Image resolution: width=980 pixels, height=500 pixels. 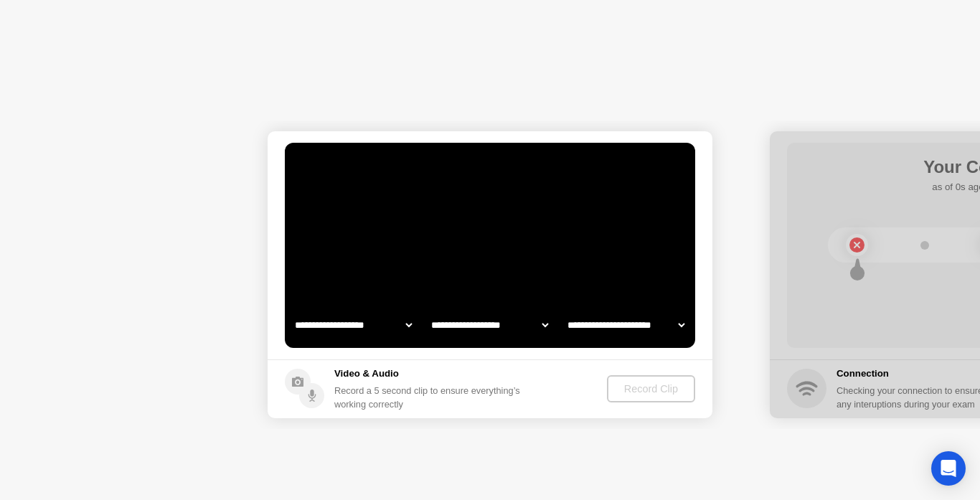 What do you see at coordinates (949, 469) in the screenshot?
I see `div: Open Intercom Messenger` at bounding box center [949, 469].